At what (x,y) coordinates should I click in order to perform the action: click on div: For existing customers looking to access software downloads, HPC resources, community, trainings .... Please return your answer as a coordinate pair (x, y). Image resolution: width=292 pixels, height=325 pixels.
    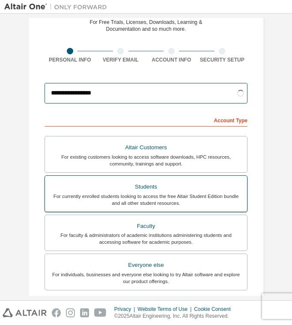
    Looking at the image, I should click on (146, 160).